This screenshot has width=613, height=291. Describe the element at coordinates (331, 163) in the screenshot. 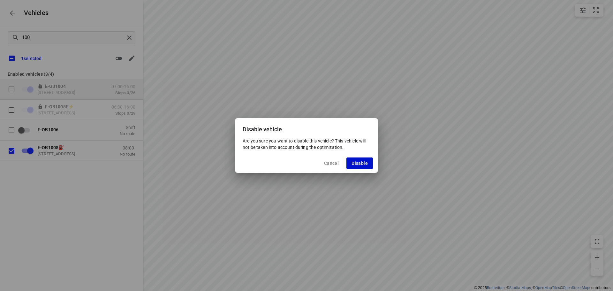

I see `button: Cancel` at that location.